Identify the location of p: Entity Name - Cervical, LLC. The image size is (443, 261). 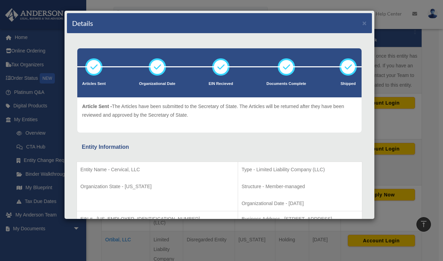
(157, 169).